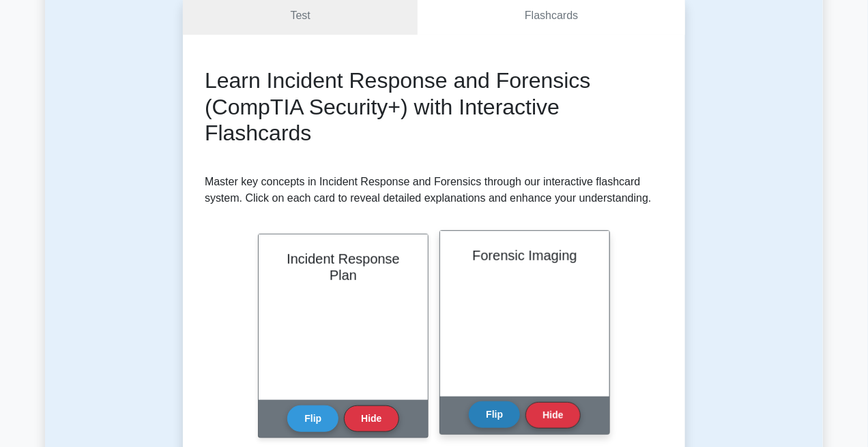 The height and width of the screenshot is (447, 868). Describe the element at coordinates (343, 267) in the screenshot. I see `h2: Incident Response Plan` at that location.